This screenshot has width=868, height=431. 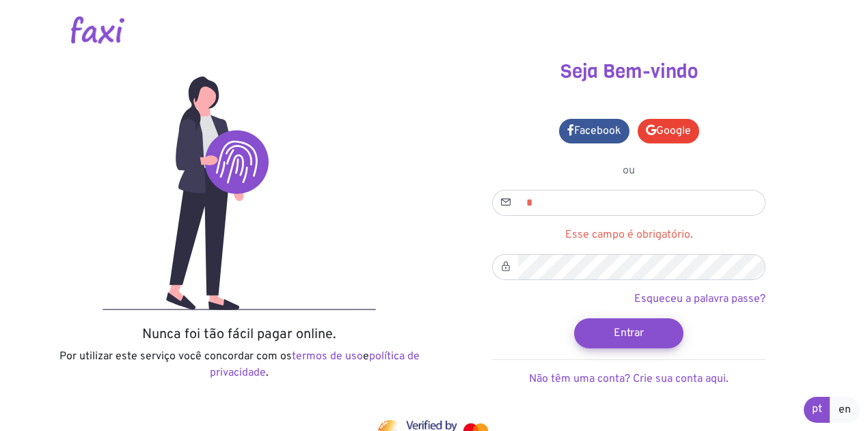 What do you see at coordinates (594, 131) in the screenshot?
I see `a: Facebook` at bounding box center [594, 131].